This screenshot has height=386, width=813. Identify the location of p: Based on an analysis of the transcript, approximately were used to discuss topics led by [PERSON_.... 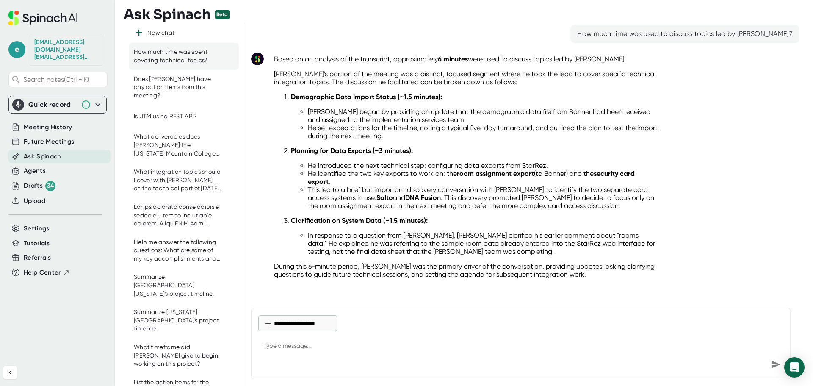
(466, 59).